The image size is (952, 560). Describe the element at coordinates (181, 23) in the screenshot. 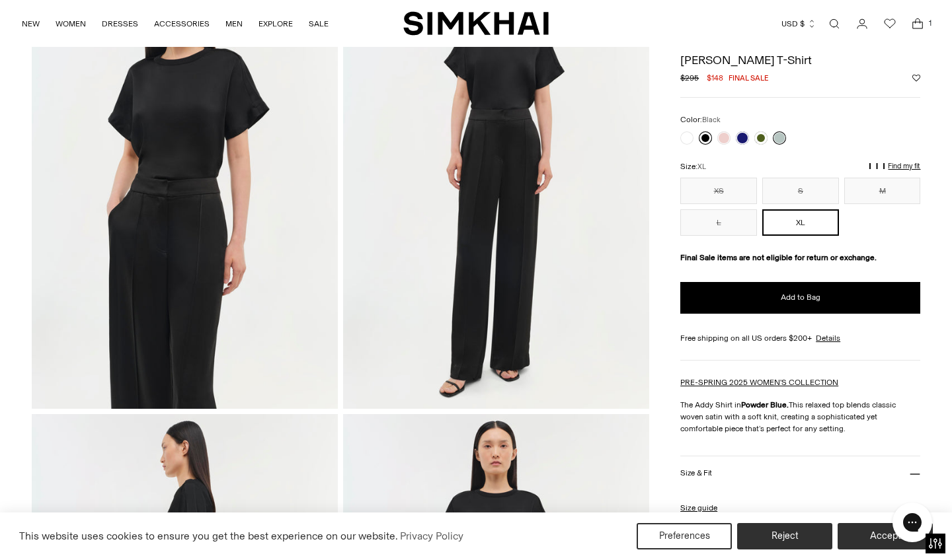

I see `a: ACCESSORIES` at that location.